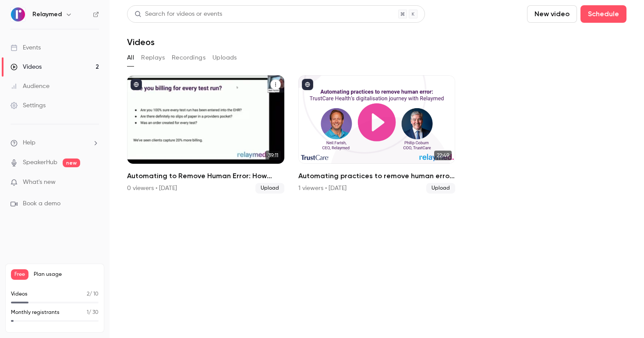 This screenshot has width=644, height=338. I want to click on span: Help, so click(29, 142).